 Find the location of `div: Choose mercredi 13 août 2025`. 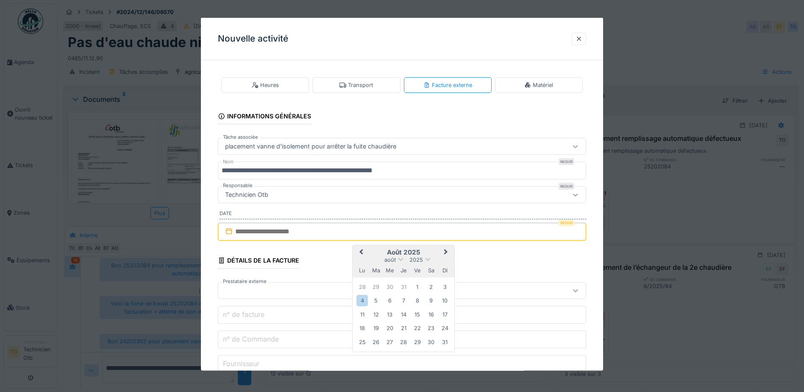

div: Choose mercredi 13 août 2025 is located at coordinates (389, 314).